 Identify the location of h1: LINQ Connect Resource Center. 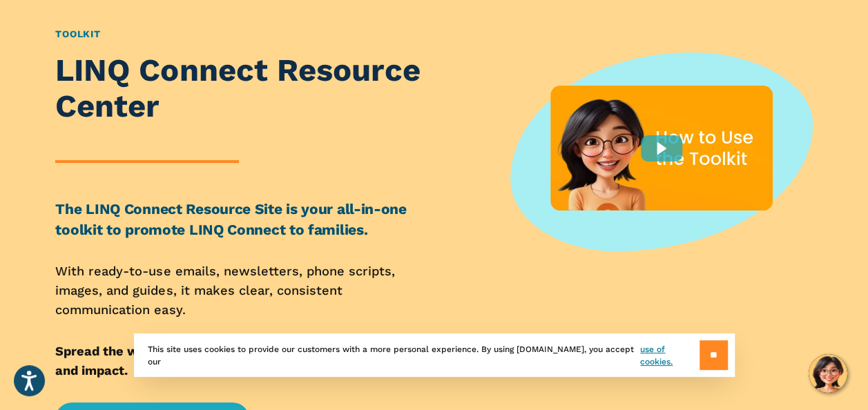
(239, 89).